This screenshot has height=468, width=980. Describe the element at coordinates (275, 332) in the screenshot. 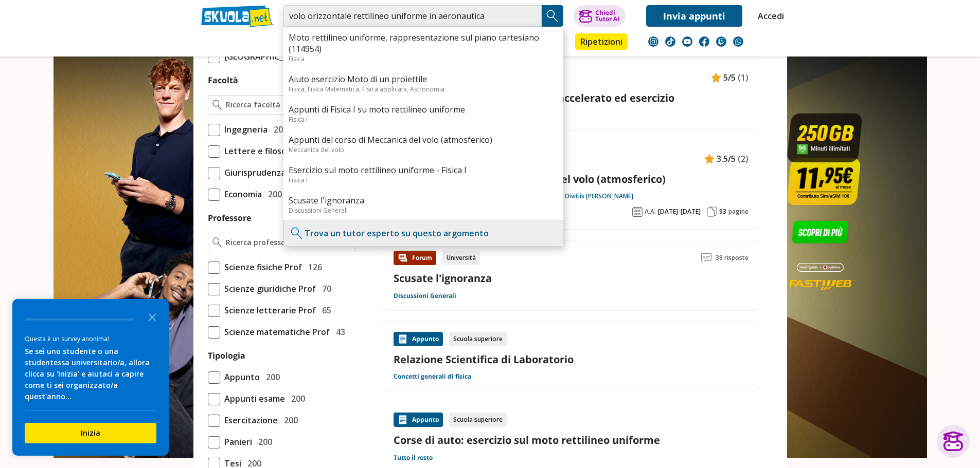

I see `span: Scienze matematiche Prof` at that location.